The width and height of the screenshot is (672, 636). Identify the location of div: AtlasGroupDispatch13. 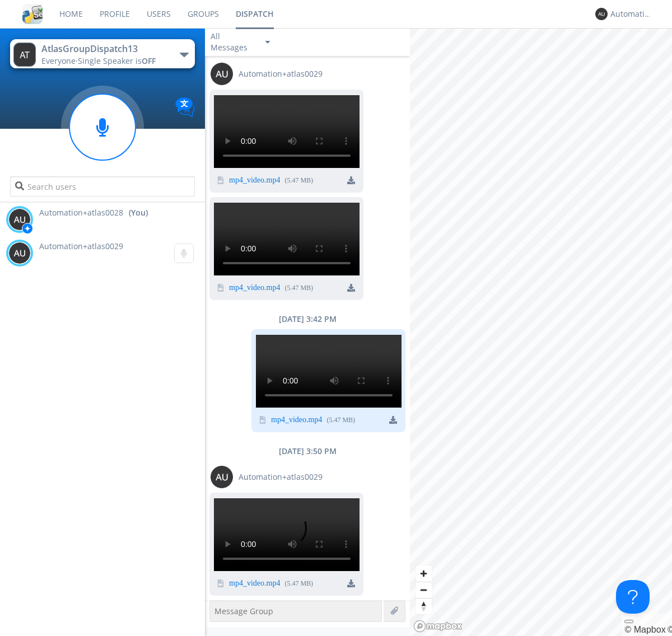
(104, 48).